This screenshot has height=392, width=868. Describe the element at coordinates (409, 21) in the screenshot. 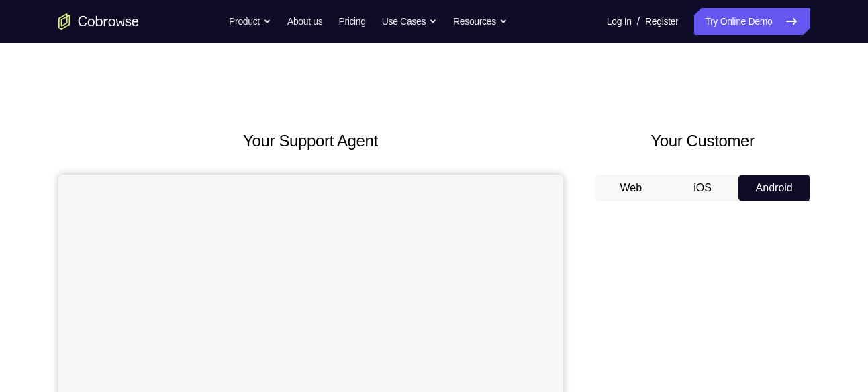

I see `button: Use Cases` at that location.